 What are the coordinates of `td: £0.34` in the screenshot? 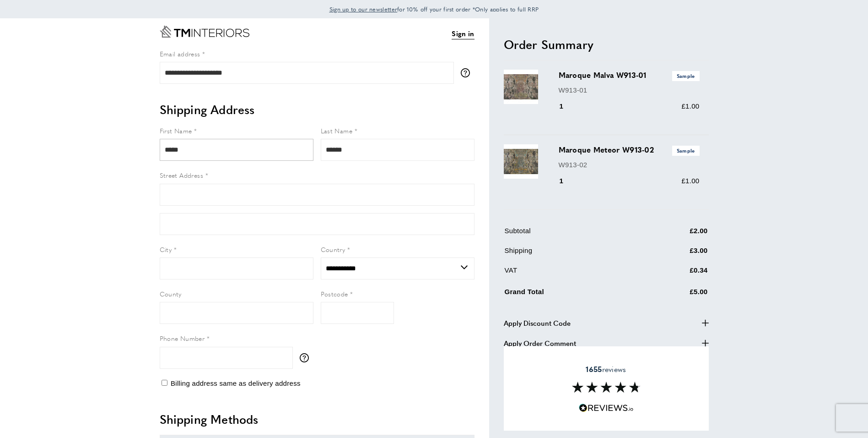 It's located at (676, 273).